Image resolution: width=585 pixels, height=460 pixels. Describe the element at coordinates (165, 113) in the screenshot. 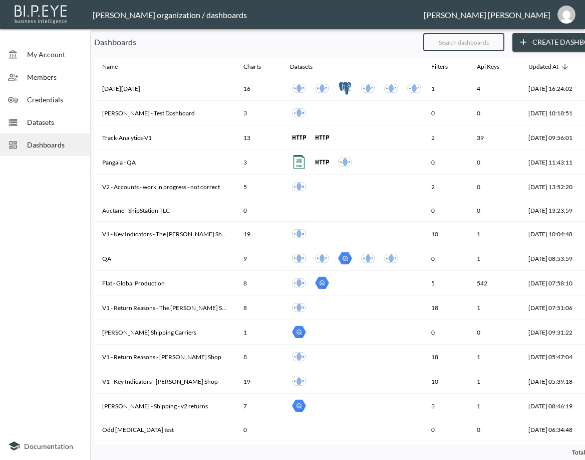

I see `th: Edward - Test Dashboard` at that location.